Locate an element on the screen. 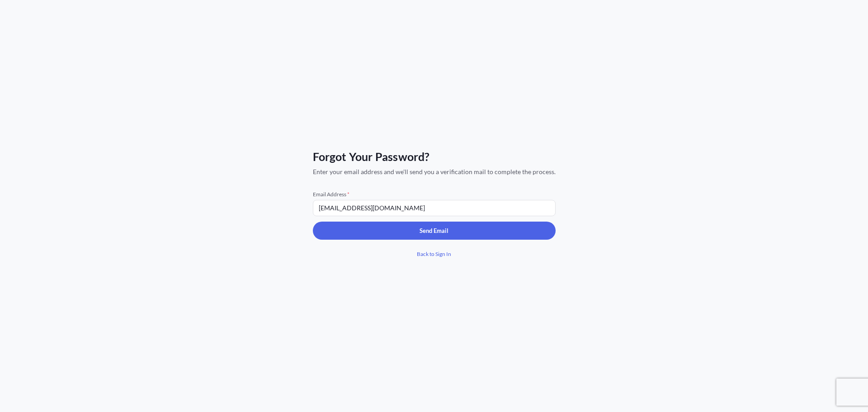  p: Send Email is located at coordinates (434, 231).